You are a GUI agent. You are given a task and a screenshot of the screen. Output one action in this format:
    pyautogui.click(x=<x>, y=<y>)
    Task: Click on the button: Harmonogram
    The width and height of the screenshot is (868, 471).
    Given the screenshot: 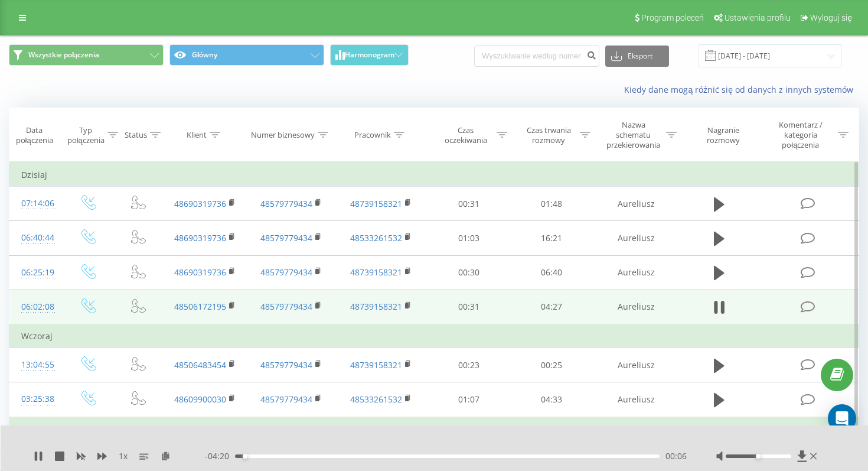 What is the action you would take?
    pyautogui.click(x=369, y=55)
    